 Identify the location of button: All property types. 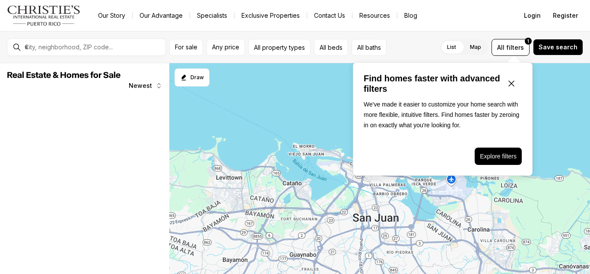
(280, 47).